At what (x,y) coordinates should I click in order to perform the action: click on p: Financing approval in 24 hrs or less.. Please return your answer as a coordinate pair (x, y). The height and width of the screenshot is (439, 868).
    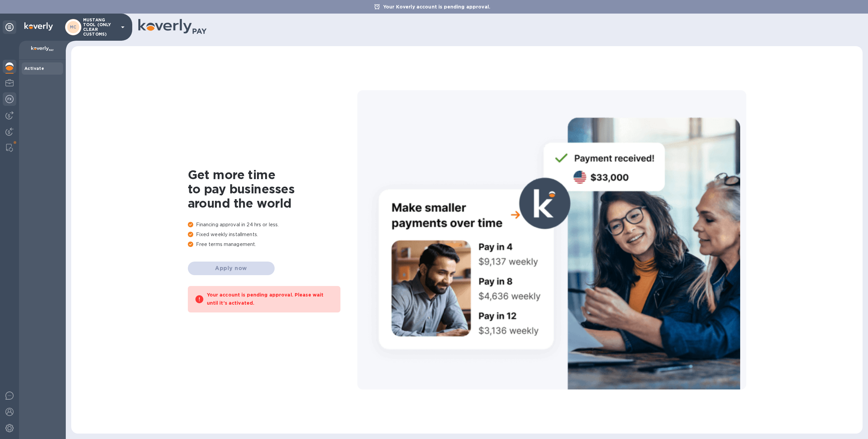
    Looking at the image, I should click on (273, 224).